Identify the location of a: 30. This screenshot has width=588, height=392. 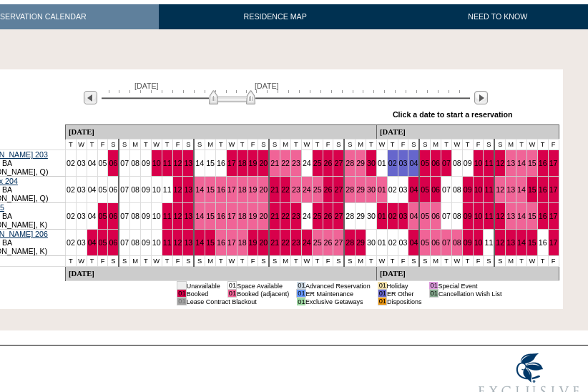
(371, 163).